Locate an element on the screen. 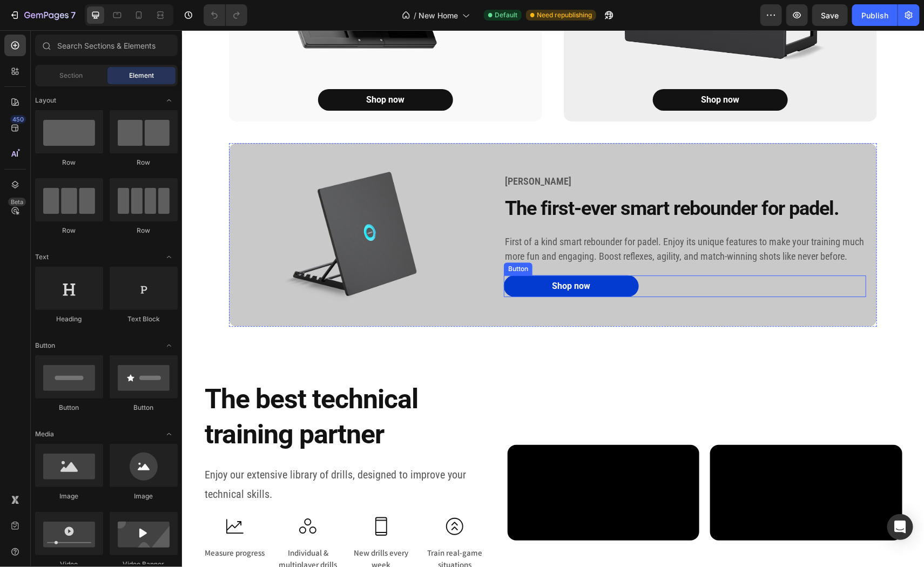 This screenshot has width=924, height=567. div: Open Intercom Messenger is located at coordinates (900, 527).